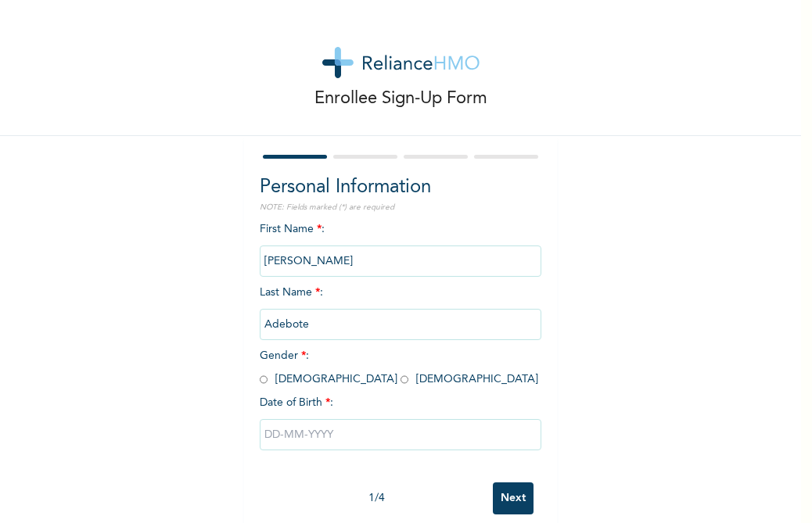 Image resolution: width=812 pixels, height=523 pixels. I want to click on input: Enter your first name, so click(400, 261).